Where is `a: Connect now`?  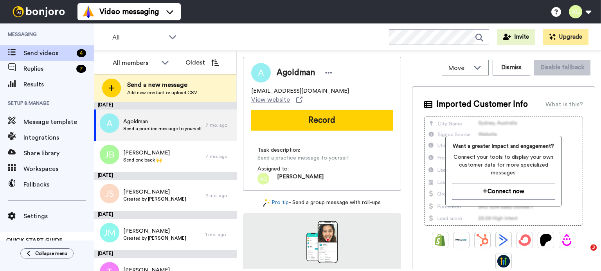 a: Connect now is located at coordinates (503, 191).